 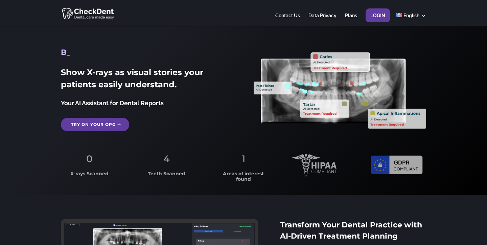 I want to click on span: Your AI Assistant for Dental Reports, so click(x=112, y=103).